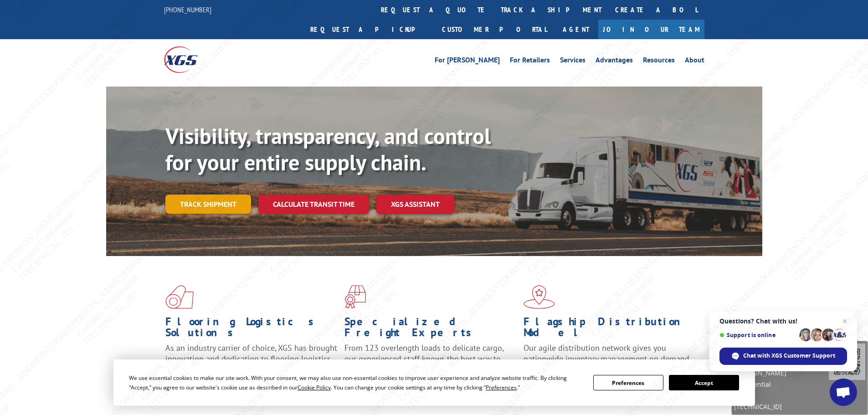 This screenshot has height=415, width=868. I want to click on button: Preferences, so click(628, 383).